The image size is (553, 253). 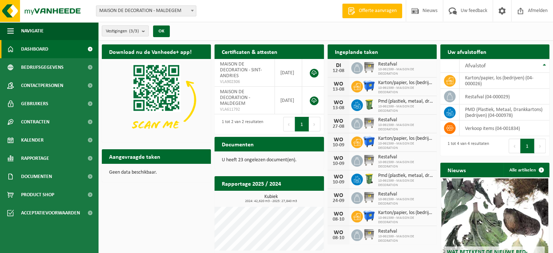 What do you see at coordinates (37, 195) in the screenshot?
I see `span: Product Shop` at bounding box center [37, 195].